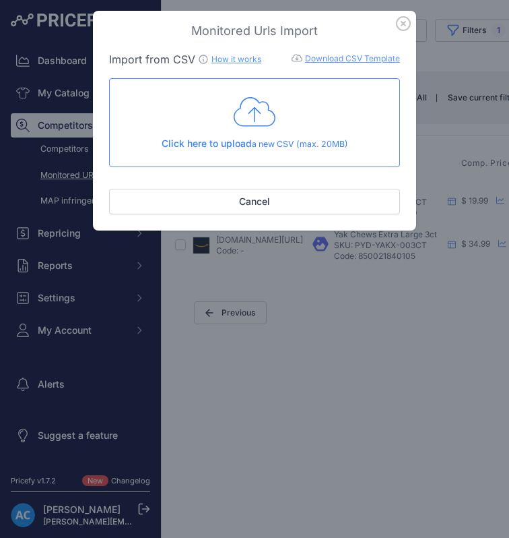  What do you see at coordinates (207, 143) in the screenshot?
I see `span: Click here to upload` at bounding box center [207, 143].